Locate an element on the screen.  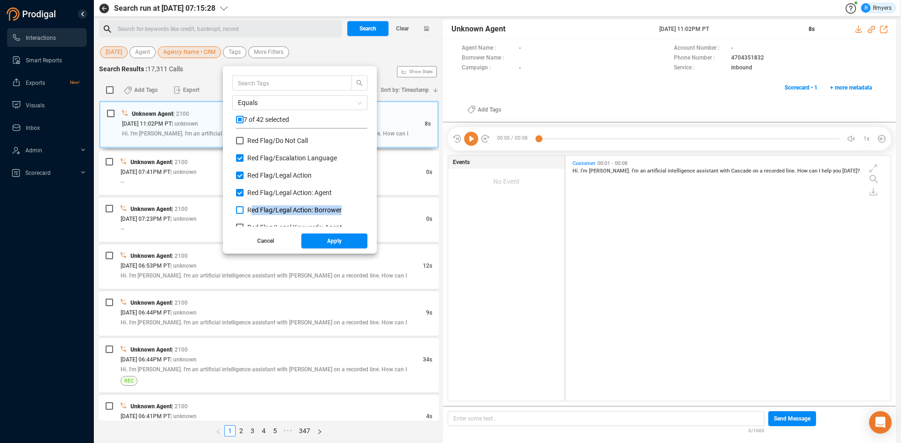
a: Interactions is located at coordinates (46, 38).